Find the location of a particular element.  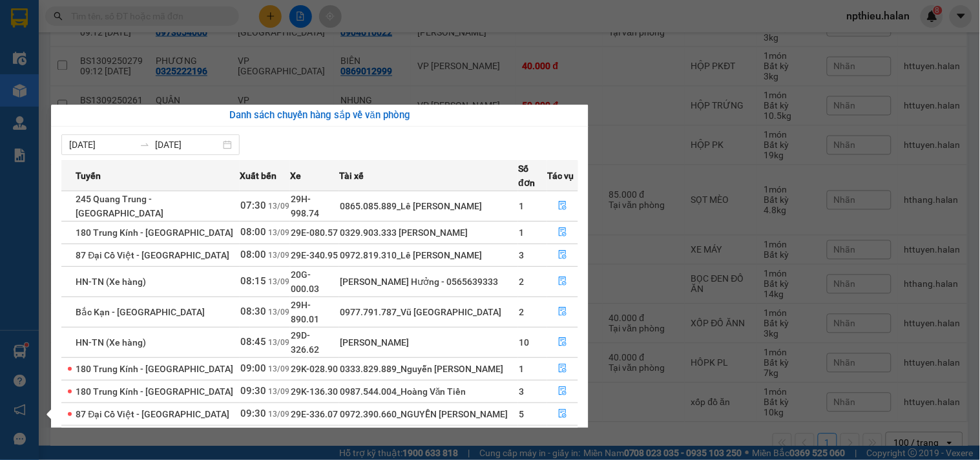

span: Tuyến is located at coordinates (88, 176).